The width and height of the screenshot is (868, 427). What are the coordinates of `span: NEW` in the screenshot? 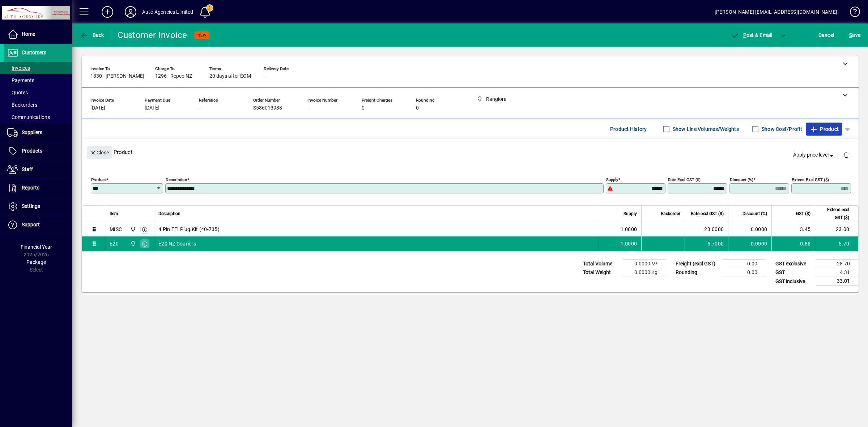 It's located at (201, 35).